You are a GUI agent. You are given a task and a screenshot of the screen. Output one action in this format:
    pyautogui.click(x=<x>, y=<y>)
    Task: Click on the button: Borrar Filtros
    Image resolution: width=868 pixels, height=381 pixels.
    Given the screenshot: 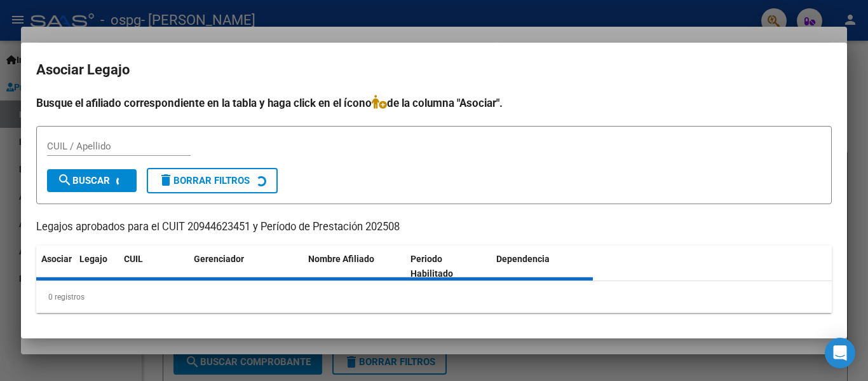 What is the action you would take?
    pyautogui.click(x=212, y=181)
    